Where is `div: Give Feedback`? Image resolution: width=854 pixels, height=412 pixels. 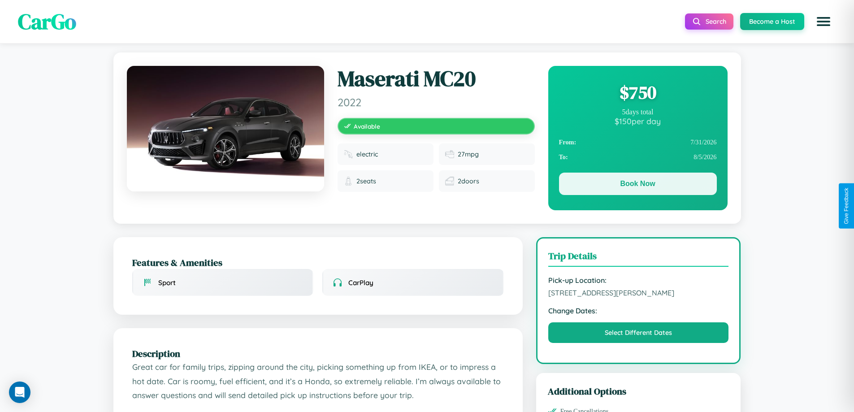 div: Give Feedback is located at coordinates (847, 206).